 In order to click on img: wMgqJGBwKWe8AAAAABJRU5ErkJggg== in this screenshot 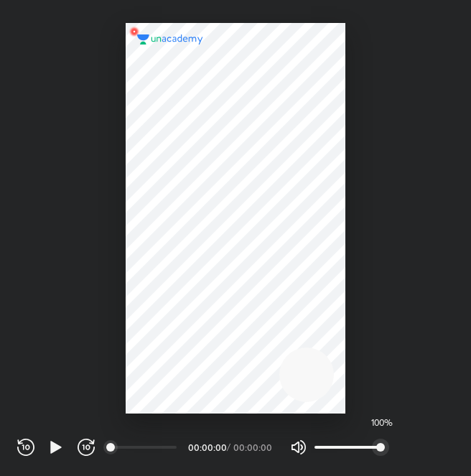, I will do `click(134, 31)`.